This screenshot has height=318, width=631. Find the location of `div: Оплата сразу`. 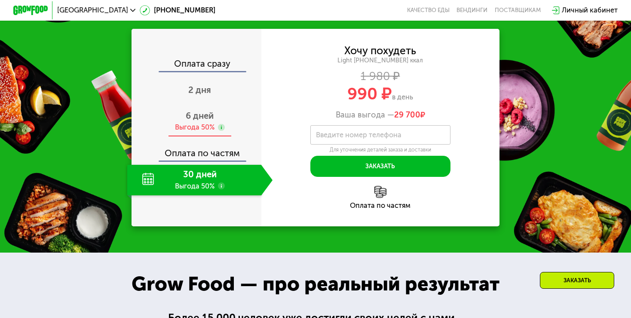

div: Оплата сразу is located at coordinates (197, 65).